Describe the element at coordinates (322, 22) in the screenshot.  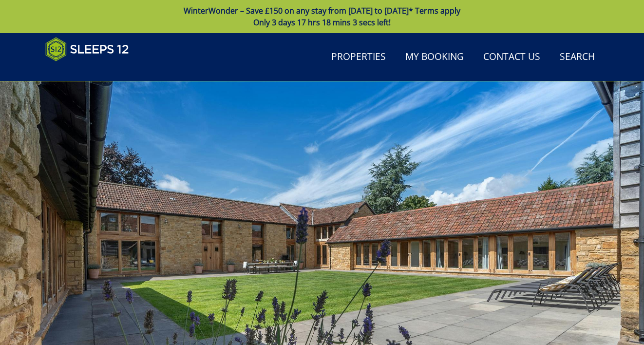
I see `span: Only 3 days 17 hrs 18 mins 3 secs left!` at that location.